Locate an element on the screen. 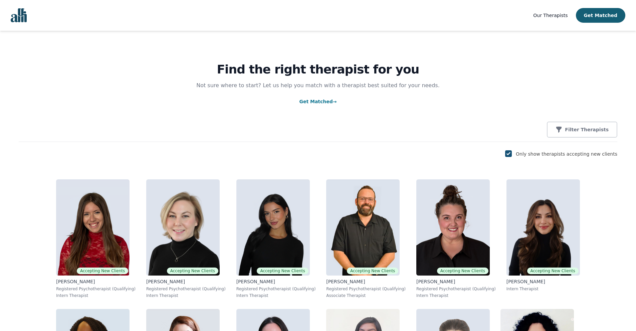 Image resolution: width=636 pixels, height=331 pixels. a: Our Therapists is located at coordinates (550, 15).